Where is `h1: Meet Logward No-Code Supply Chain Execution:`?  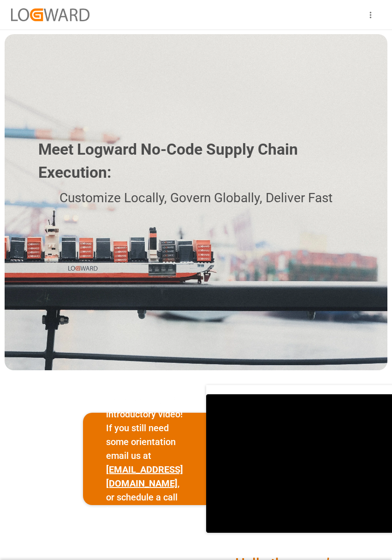 h1: Meet Logward No-Code Supply Chain Execution: is located at coordinates (203, 161).